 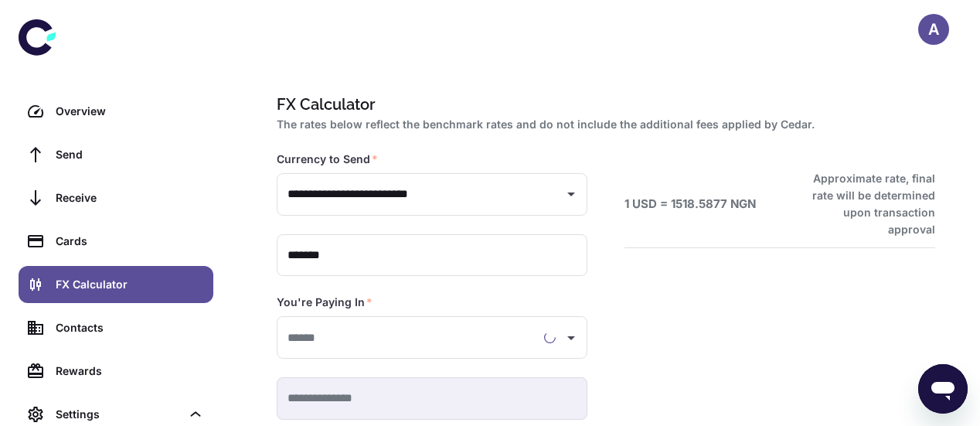 What do you see at coordinates (118, 415) in the screenshot?
I see `div: Settings` at bounding box center [118, 415].